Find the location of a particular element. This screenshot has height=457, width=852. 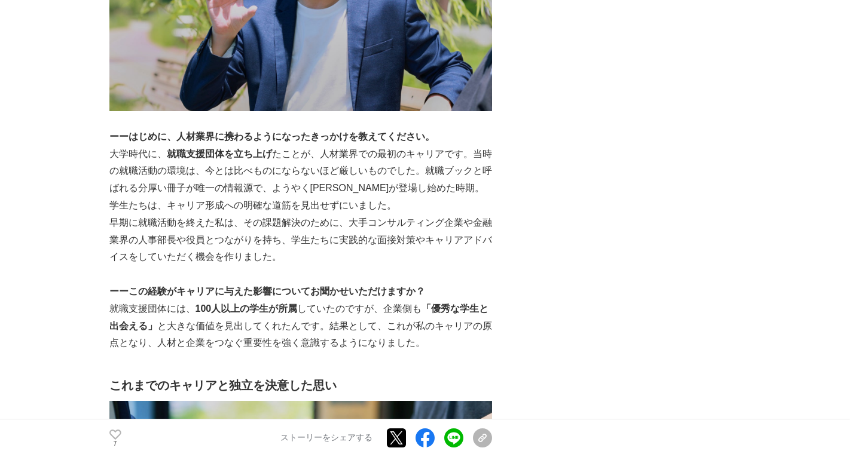

strong: 「優秀な学生と出会える」 is located at coordinates (299, 318).